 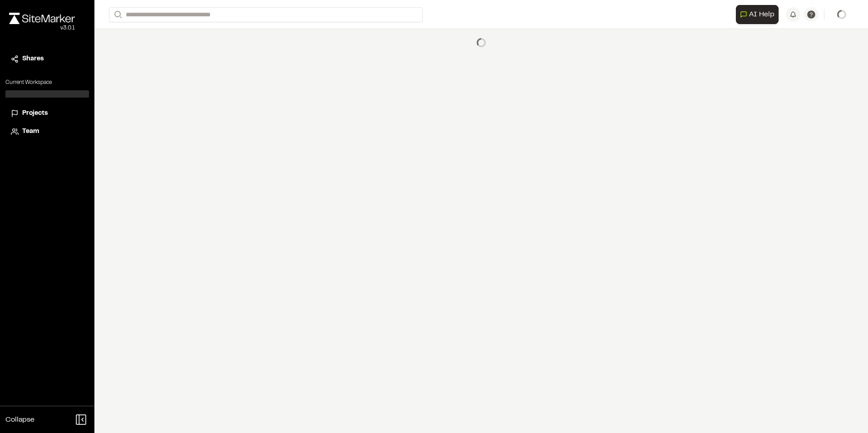 I want to click on button: Search, so click(x=117, y=15).